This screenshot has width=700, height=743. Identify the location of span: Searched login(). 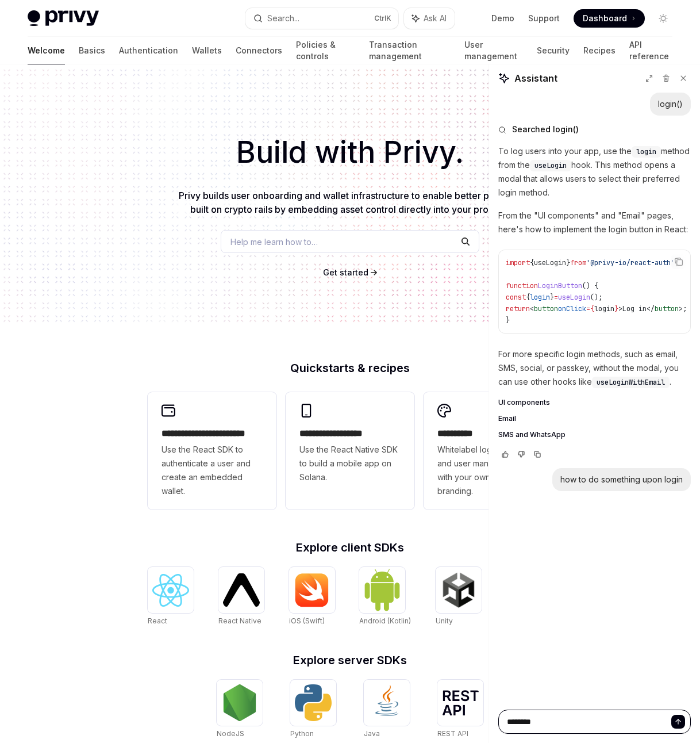
(546, 129).